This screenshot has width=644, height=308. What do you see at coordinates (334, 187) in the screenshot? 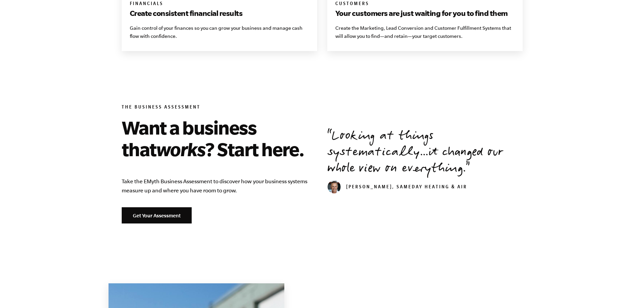
I see `img: don weaver headshot` at bounding box center [334, 187].